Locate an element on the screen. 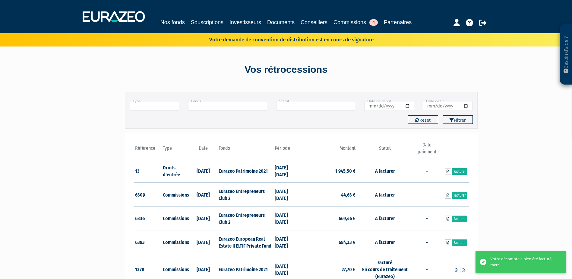 Image resolution: width=572 pixels, height=279 pixels. td: 6383 is located at coordinates (148, 242).